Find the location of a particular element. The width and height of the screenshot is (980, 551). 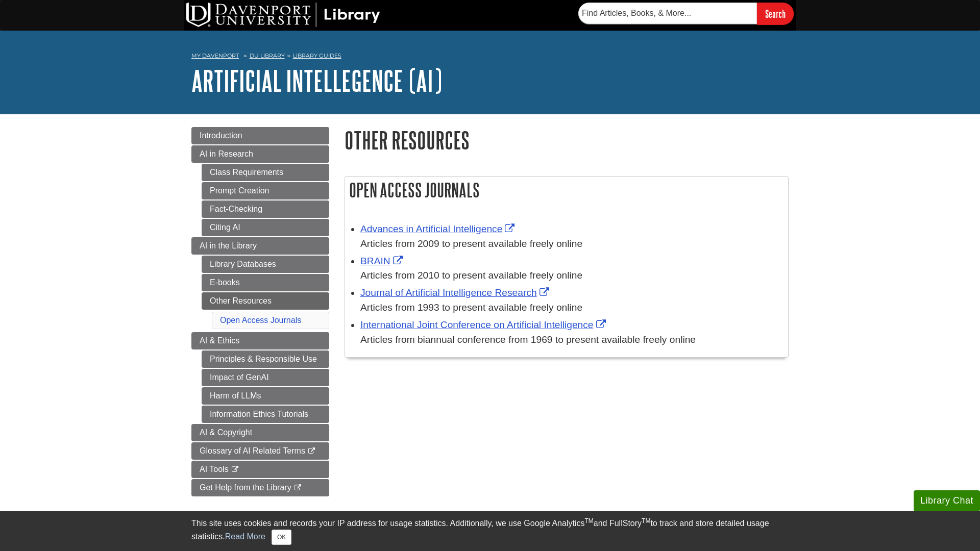

input: Search is located at coordinates (775, 13).